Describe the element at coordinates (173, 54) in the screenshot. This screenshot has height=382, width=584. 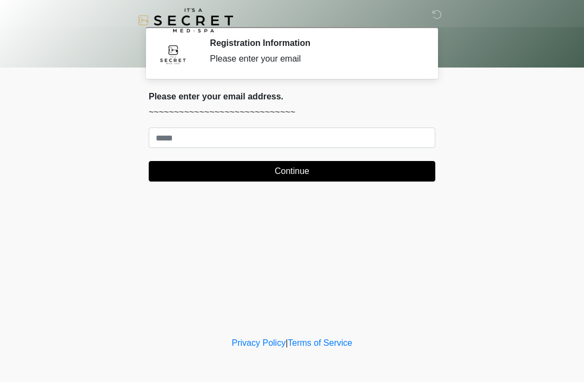
I see `img: Agent Avatar` at that location.